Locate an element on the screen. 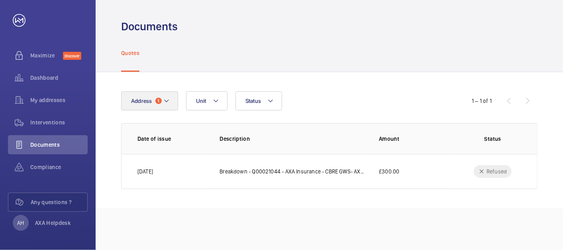  p: AH is located at coordinates (20, 223).